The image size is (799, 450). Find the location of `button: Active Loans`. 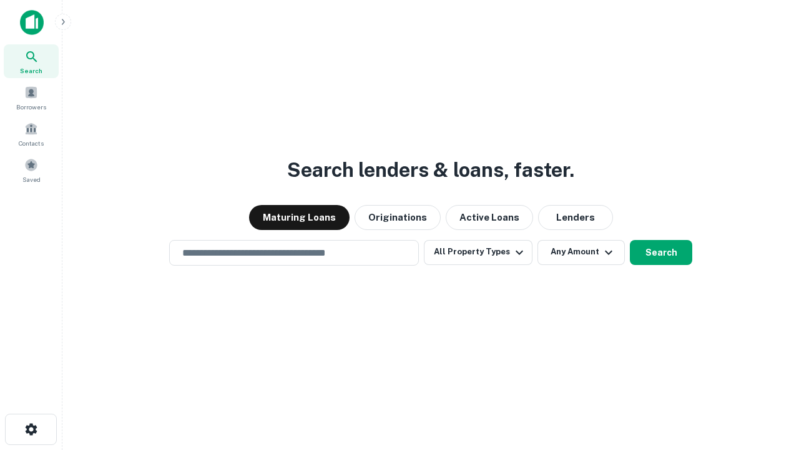

button: Active Loans is located at coordinates (490, 217).